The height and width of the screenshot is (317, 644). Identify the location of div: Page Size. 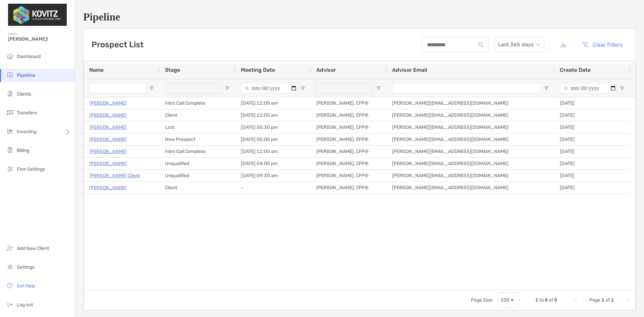
(508, 300).